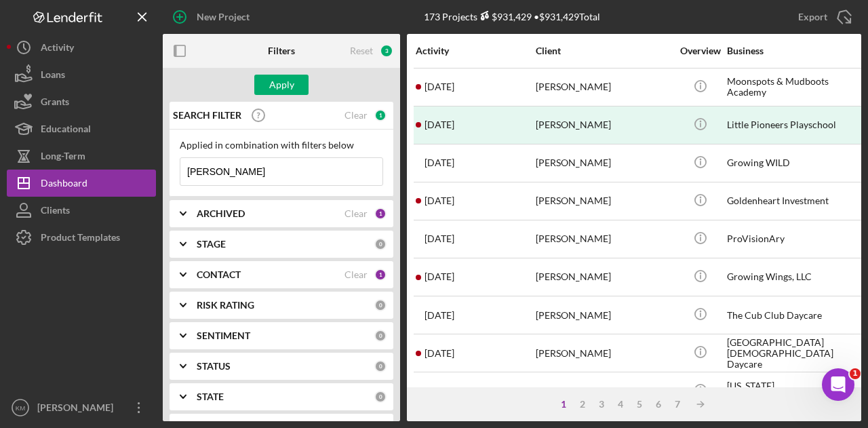  I want to click on div: Growing WILD, so click(795, 163).